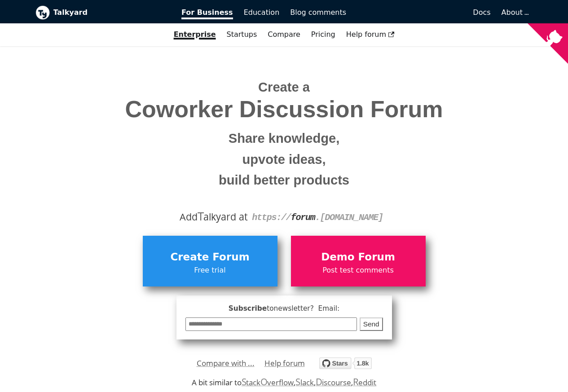 Image resolution: width=568 pixels, height=392 pixels. Describe the element at coordinates (111, 13) in the screenshot. I see `b: Talkyard` at that location.